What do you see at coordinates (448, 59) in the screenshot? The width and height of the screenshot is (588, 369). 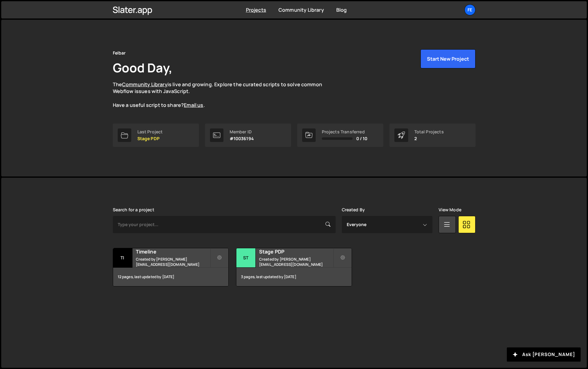 I see `button: Start New Project` at bounding box center [448, 59].